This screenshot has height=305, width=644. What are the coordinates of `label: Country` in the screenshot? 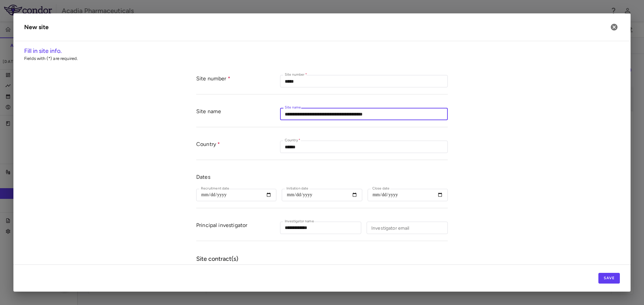 It's located at (292, 140).